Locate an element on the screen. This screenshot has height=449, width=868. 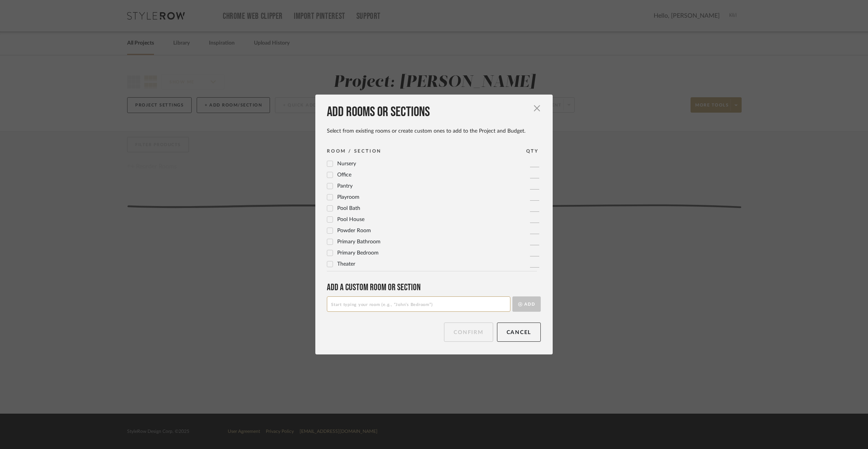
span: Pool House is located at coordinates (351, 219).